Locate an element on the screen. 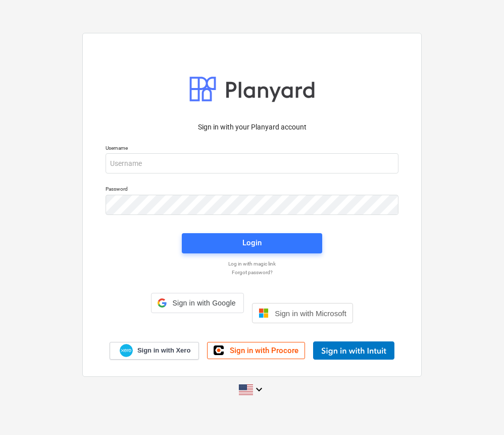 This screenshot has width=504, height=435. img: Xero logo is located at coordinates (126, 350).